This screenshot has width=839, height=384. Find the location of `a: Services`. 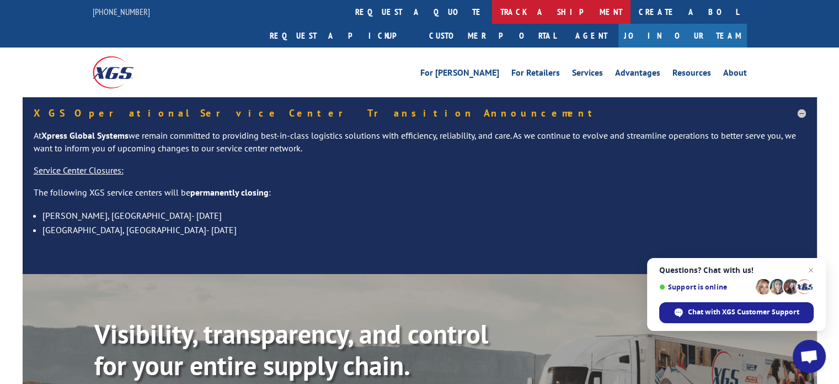

a: Services is located at coordinates (588, 75).